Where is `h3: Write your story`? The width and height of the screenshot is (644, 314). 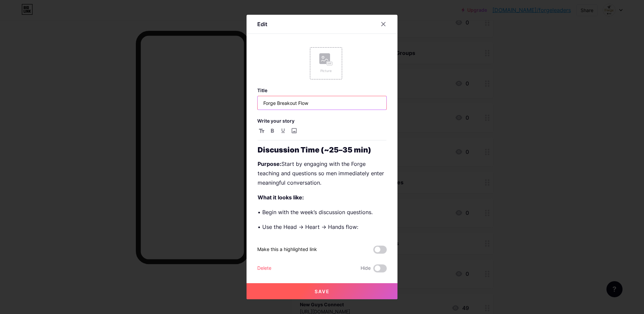 h3: Write your story is located at coordinates (322, 120).